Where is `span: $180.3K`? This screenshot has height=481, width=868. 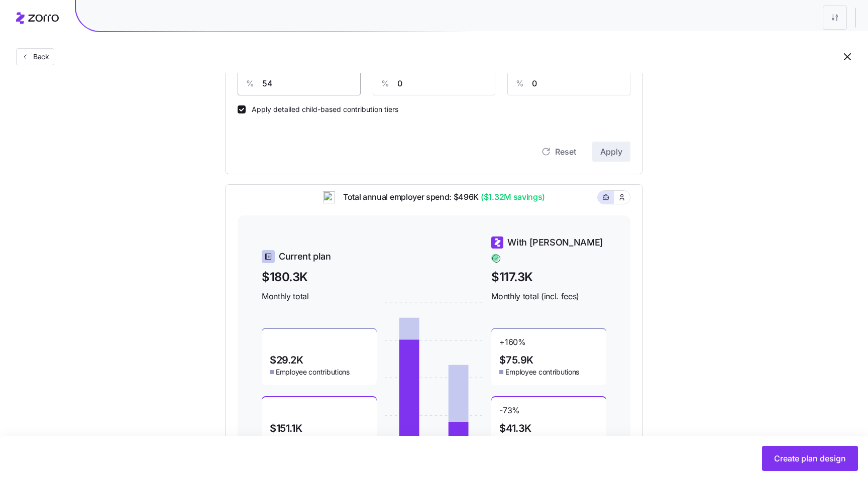 span: $180.3K is located at coordinates (319, 277).